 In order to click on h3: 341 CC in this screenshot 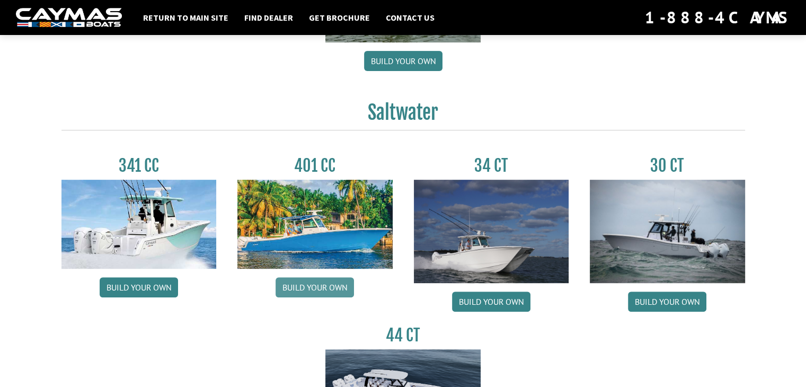, I will do `click(139, 165)`.